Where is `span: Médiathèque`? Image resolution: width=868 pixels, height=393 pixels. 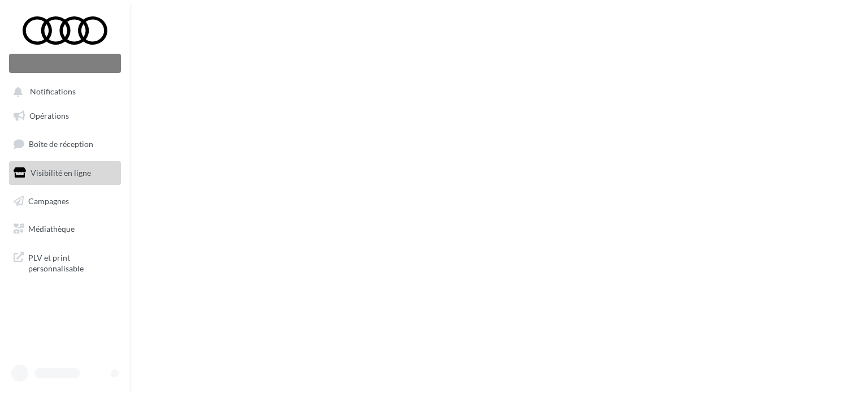 span: Médiathèque is located at coordinates (51, 228).